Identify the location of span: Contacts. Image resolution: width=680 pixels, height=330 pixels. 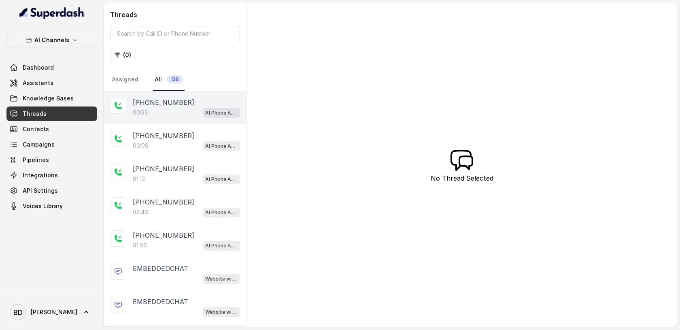
(36, 129).